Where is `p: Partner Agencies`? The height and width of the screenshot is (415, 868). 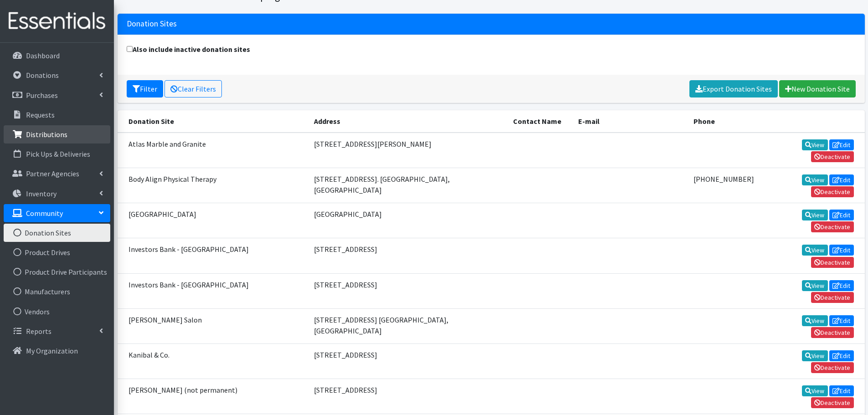
p: Partner Agencies is located at coordinates (52, 174).